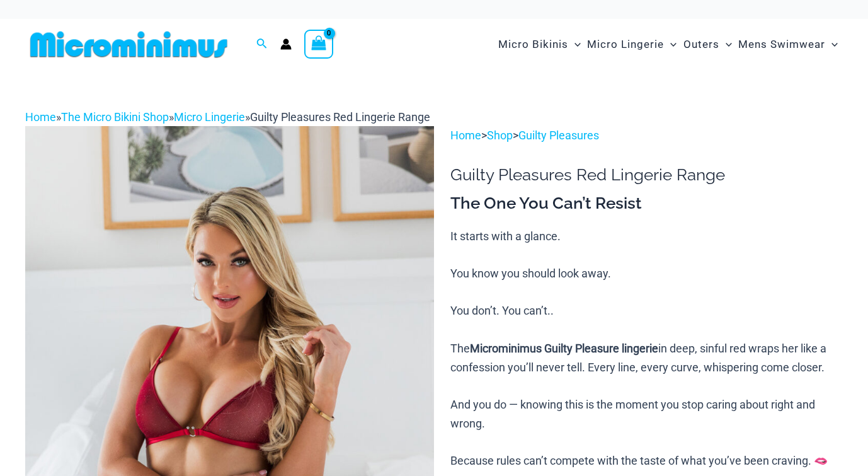 This screenshot has width=868, height=476. Describe the element at coordinates (114, 116) in the screenshot. I see `a: The Micro Bikini Shop` at that location.